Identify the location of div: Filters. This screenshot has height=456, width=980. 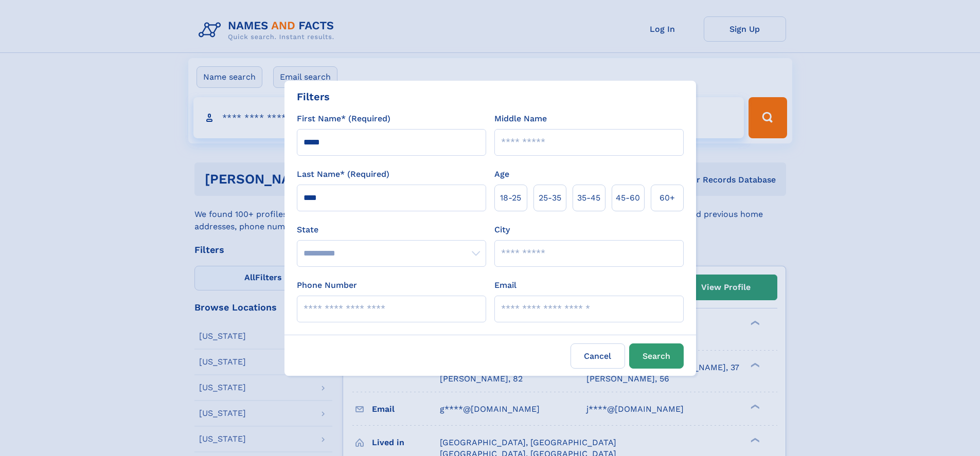
(313, 97).